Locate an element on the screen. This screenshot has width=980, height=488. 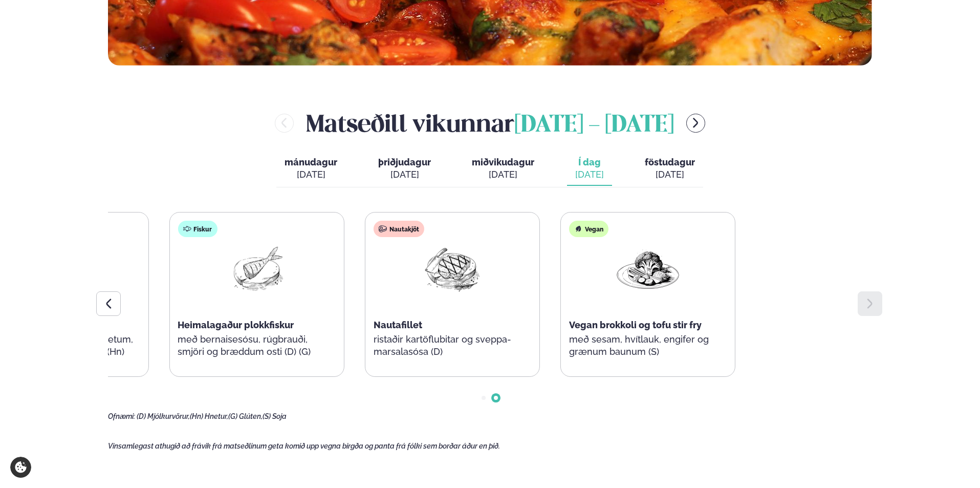
span: (S) Soja is located at coordinates (274, 417).